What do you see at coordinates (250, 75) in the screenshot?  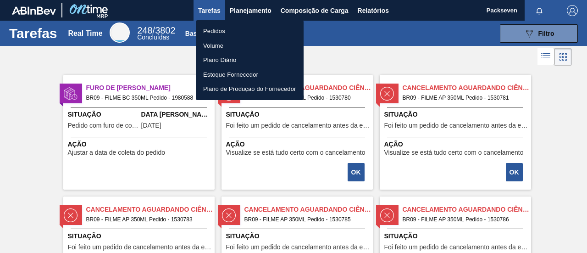 I see `li: Estoque Fornecedor` at bounding box center [250, 75].